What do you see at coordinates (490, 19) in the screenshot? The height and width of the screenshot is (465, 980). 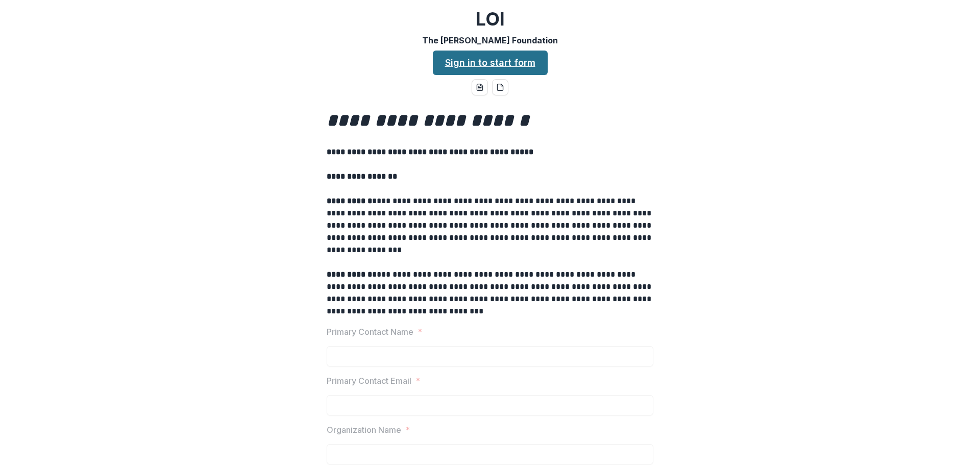 I see `h2: LOI` at bounding box center [490, 19].